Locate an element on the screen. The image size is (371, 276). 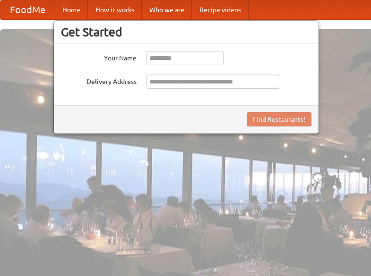
a: FoodMe is located at coordinates (27, 10).